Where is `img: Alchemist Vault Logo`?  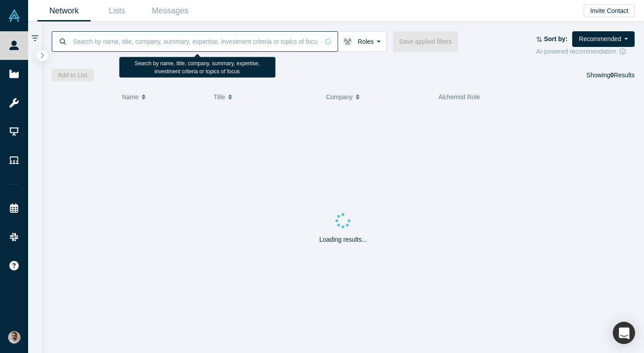
img: Alchemist Vault Logo is located at coordinates (14, 16).